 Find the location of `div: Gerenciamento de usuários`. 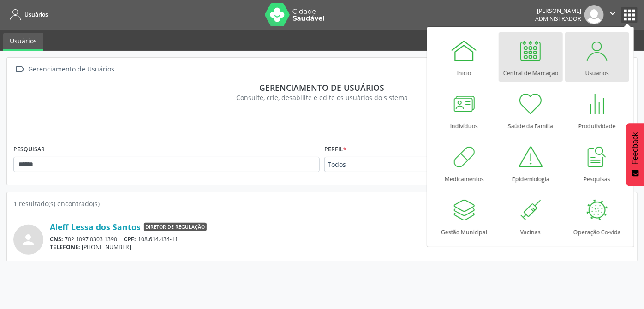

div: Gerenciamento de usuários is located at coordinates (322, 88).